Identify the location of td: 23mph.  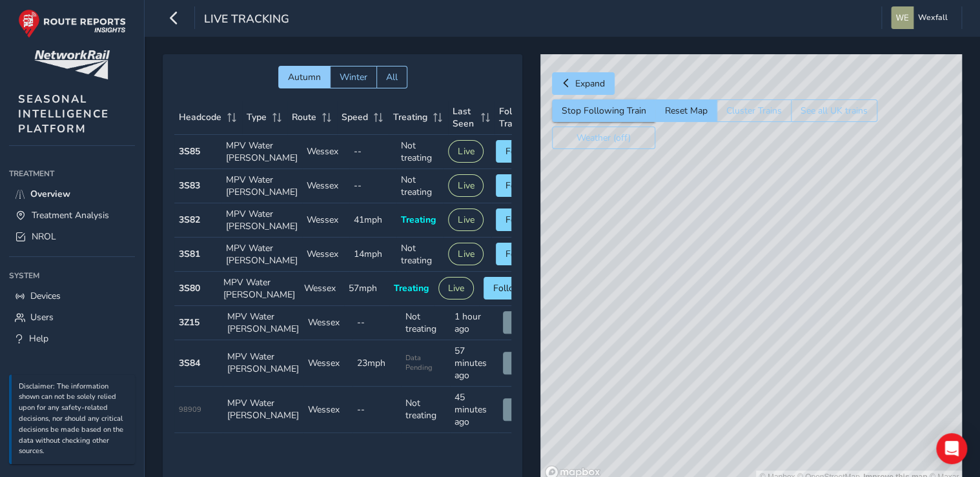
(377, 364).